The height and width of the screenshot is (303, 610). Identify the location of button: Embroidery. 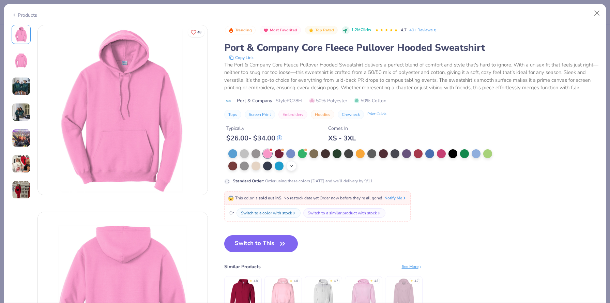
(293, 115).